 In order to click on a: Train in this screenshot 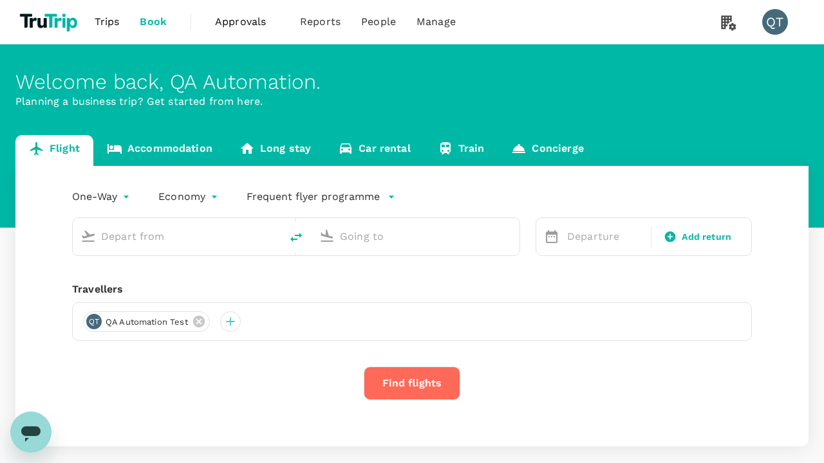, I will do `click(461, 151)`.